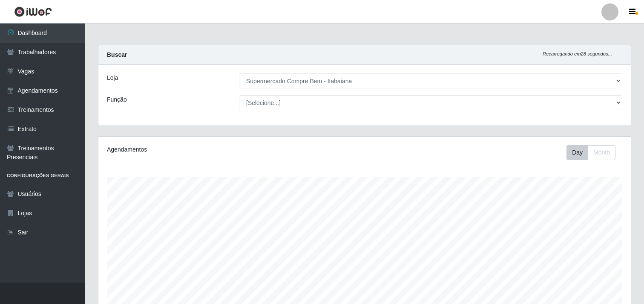 The image size is (644, 304). What do you see at coordinates (112, 77) in the screenshot?
I see `label: Loja` at bounding box center [112, 77].